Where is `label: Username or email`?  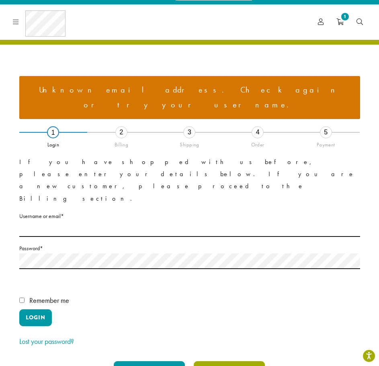
label: Username or email is located at coordinates (190, 216).